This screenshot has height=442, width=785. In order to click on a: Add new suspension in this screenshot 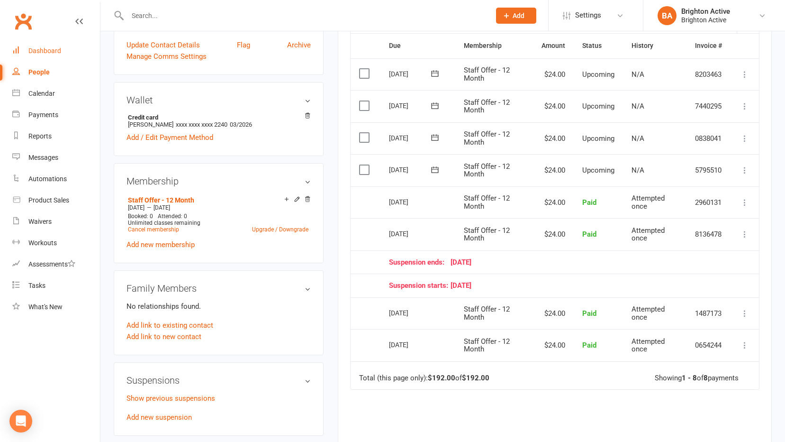, I will do `click(159, 417)`.